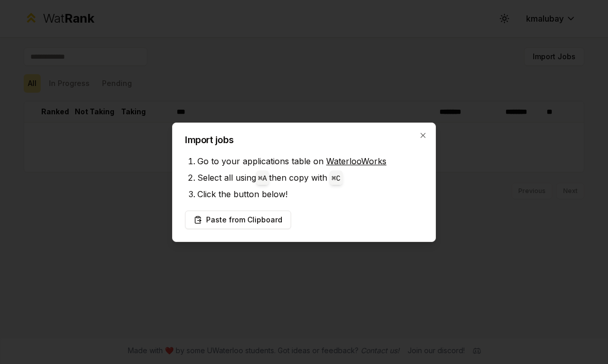 This screenshot has height=364, width=608. I want to click on li: Select all using then copy with, so click(310, 178).